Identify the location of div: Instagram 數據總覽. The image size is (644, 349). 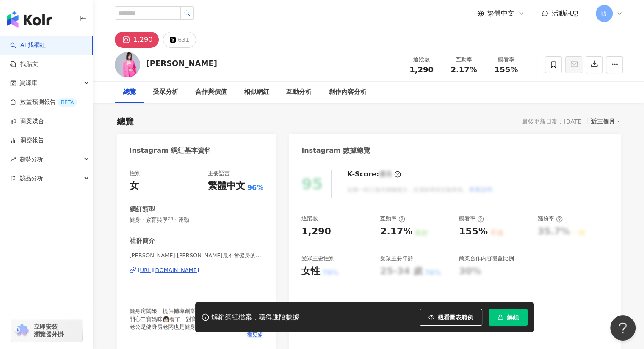
(336, 151).